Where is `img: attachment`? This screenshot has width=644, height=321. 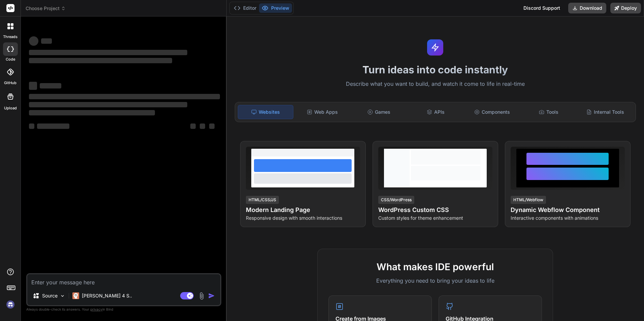
img: attachment is located at coordinates (201, 295).